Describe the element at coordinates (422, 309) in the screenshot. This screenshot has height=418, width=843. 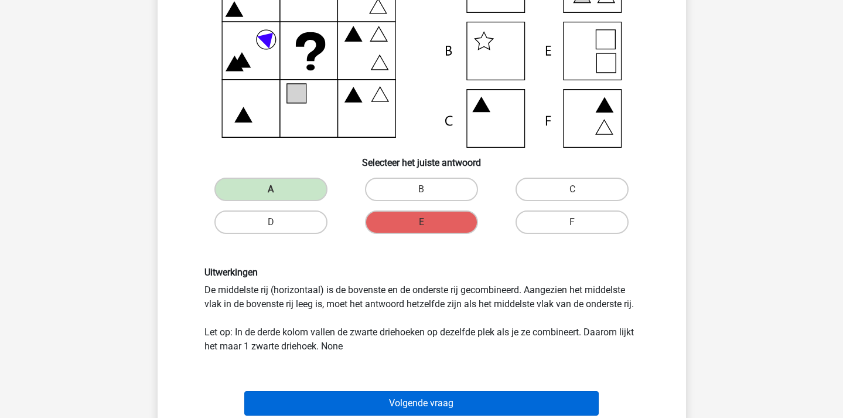
I see `div: De middelste rij (horizontaal) is de bovenste en de onderste rij gecombineerd. Aangezien het midd...` at that location.